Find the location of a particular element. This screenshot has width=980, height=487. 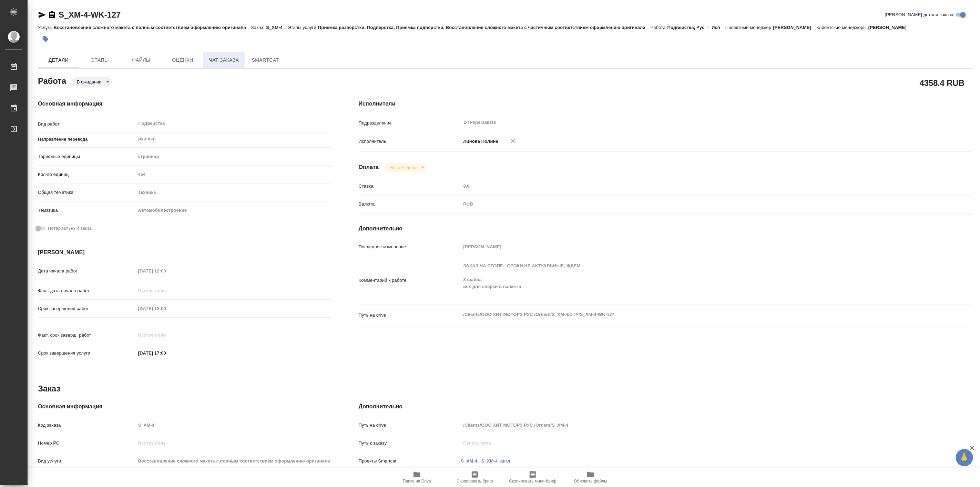

p: Номер РО is located at coordinates (87, 443).